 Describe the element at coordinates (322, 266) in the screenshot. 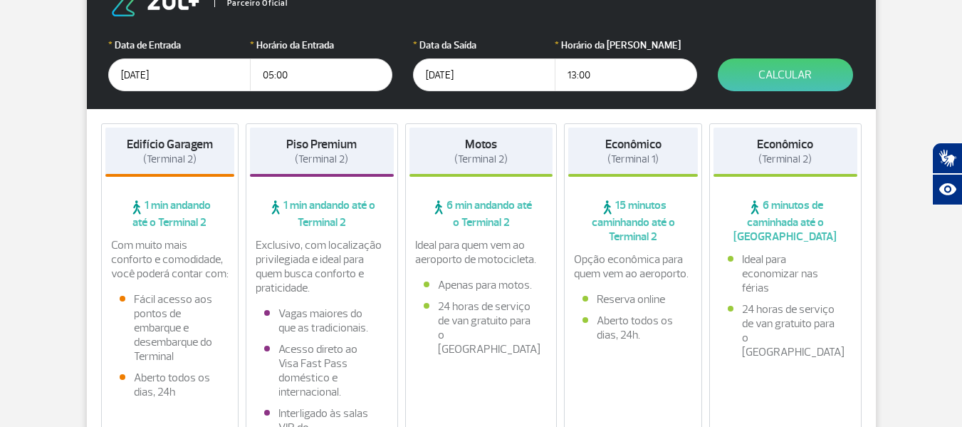

I see `p: Exclusivo, com localização privilegiada e ideal para quem busca conforto e praticidade.` at that location.